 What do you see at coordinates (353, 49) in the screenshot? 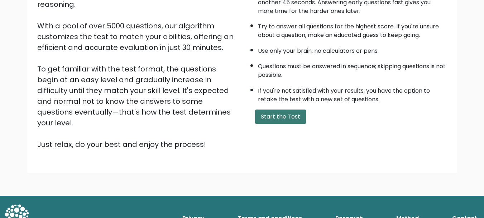
I see `li: Use only your brain, no calculators or pens.` at bounding box center [353, 49].